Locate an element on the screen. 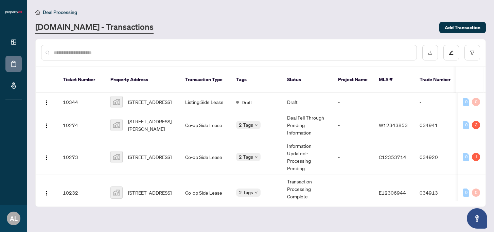  td: Listing Side Lease is located at coordinates (205, 102).